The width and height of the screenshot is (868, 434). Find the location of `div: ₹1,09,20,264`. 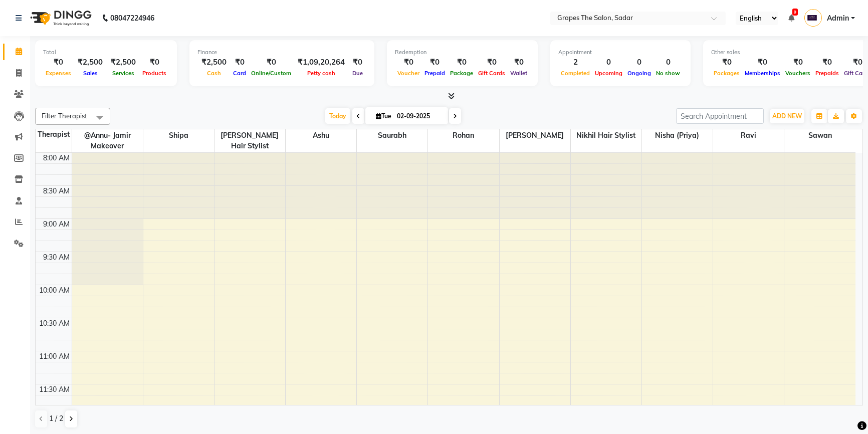

div: ₹1,09,20,264 is located at coordinates (321, 63).